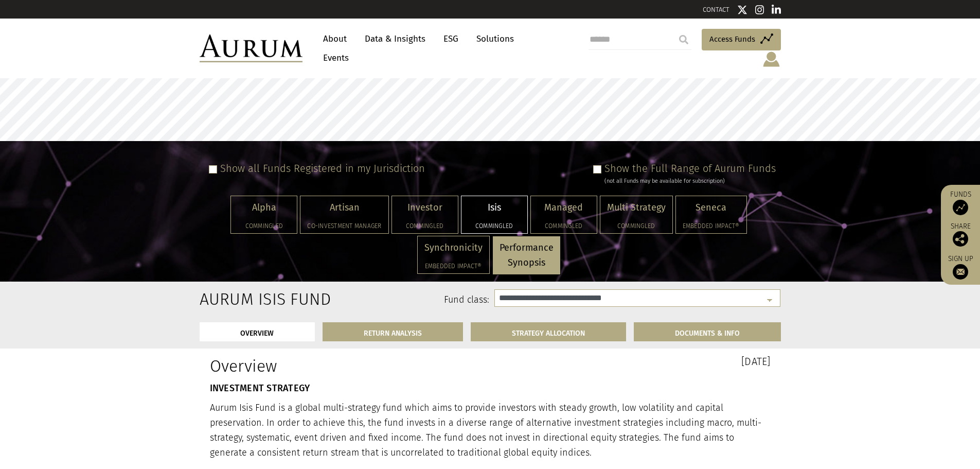 The image size is (980, 469). I want to click on h2: Aurum Isis Fund, so click(241, 299).